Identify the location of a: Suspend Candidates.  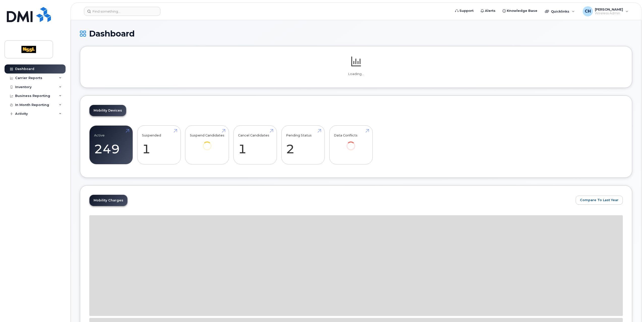
(207, 143).